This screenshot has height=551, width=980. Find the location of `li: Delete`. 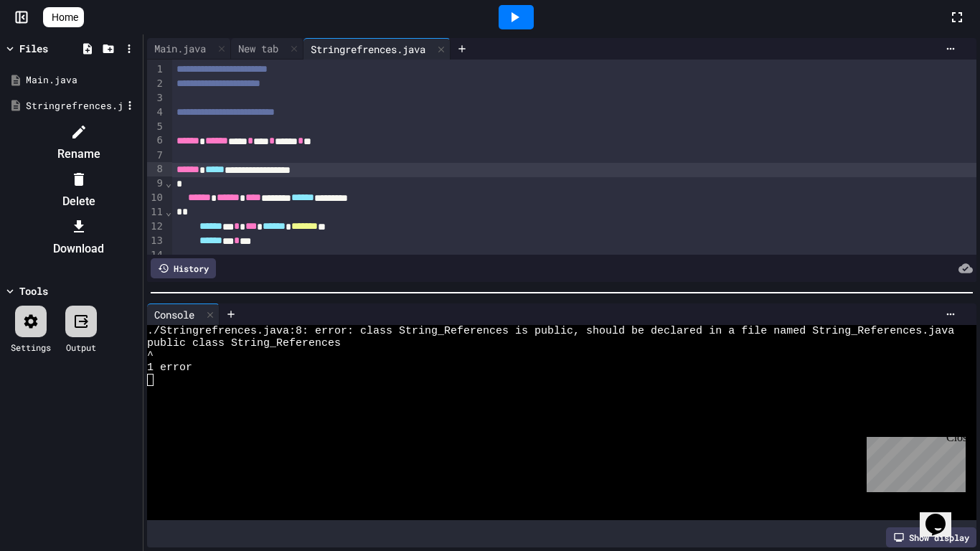

li: Delete is located at coordinates (78, 190).